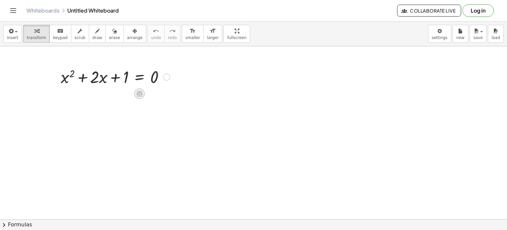 The image size is (507, 230). What do you see at coordinates (193, 34) in the screenshot?
I see `button: format_sizesmaller` at bounding box center [193, 34].